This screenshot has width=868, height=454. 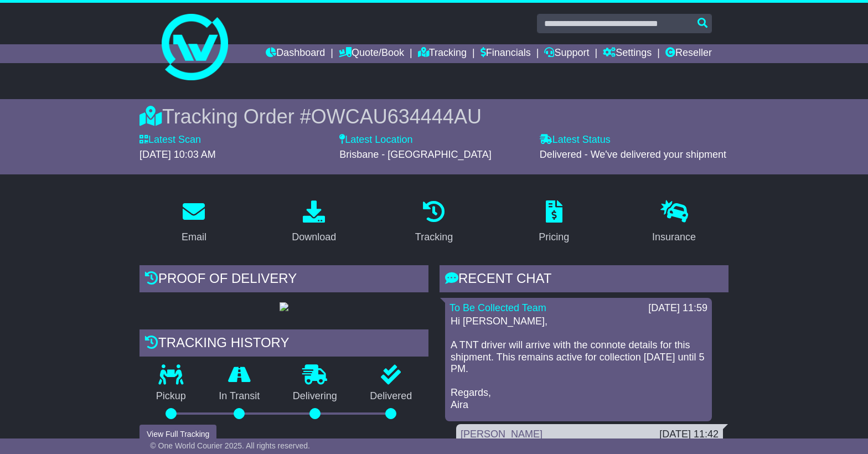 What do you see at coordinates (674, 223) in the screenshot?
I see `a: Insurance` at bounding box center [674, 223].